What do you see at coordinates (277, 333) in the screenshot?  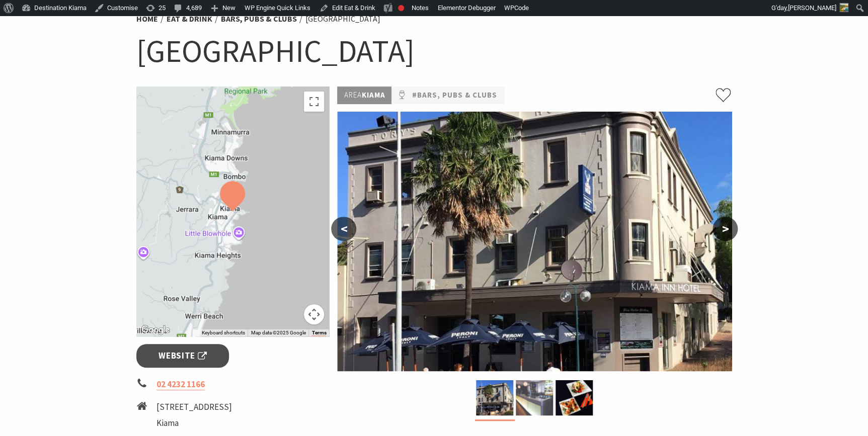 I see `span: Map data ©2025 Google` at bounding box center [277, 333].